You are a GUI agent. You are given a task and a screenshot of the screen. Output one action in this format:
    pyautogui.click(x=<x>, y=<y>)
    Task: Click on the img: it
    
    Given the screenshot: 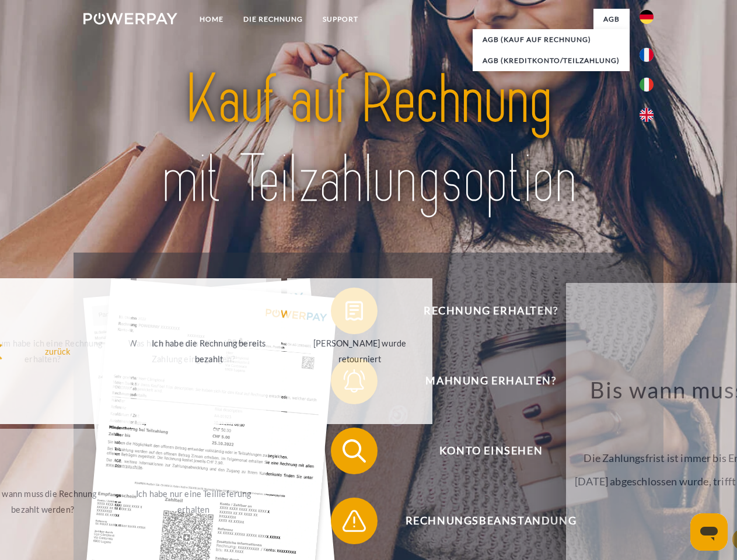 What is the action you would take?
    pyautogui.click(x=647, y=85)
    